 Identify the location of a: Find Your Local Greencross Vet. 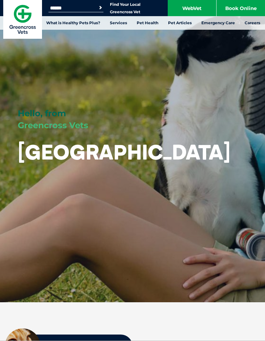
(125, 8).